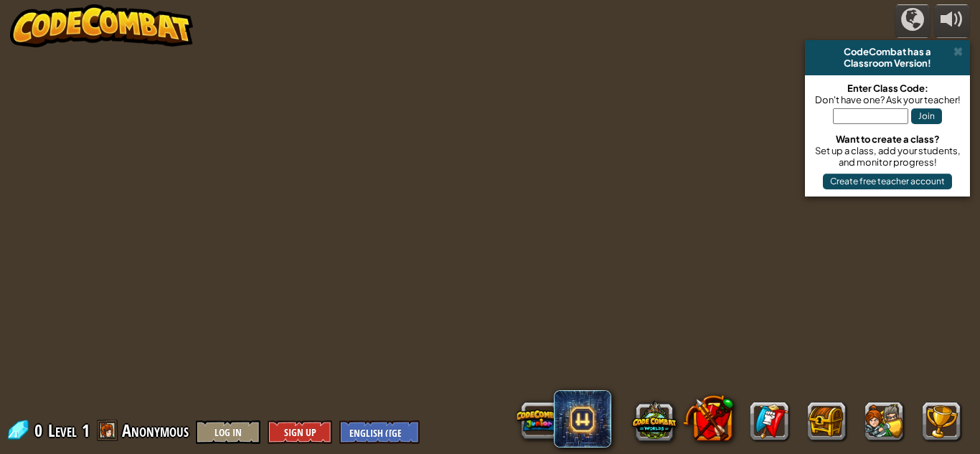 This screenshot has width=980, height=454. I want to click on button: Join, so click(926, 116).